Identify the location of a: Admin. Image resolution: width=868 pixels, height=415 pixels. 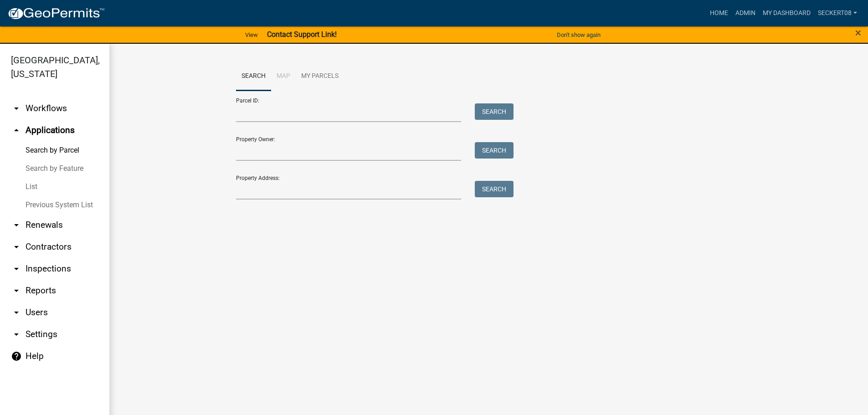
(746, 13).